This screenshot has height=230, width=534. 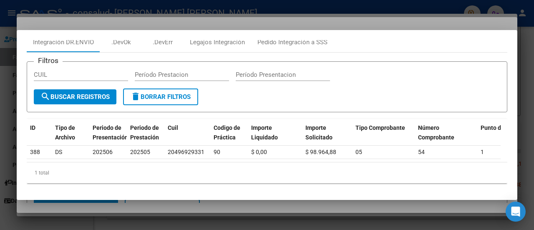 What do you see at coordinates (187, 137) in the screenshot?
I see `datatable-header-cell: Cuil` at bounding box center [187, 137].